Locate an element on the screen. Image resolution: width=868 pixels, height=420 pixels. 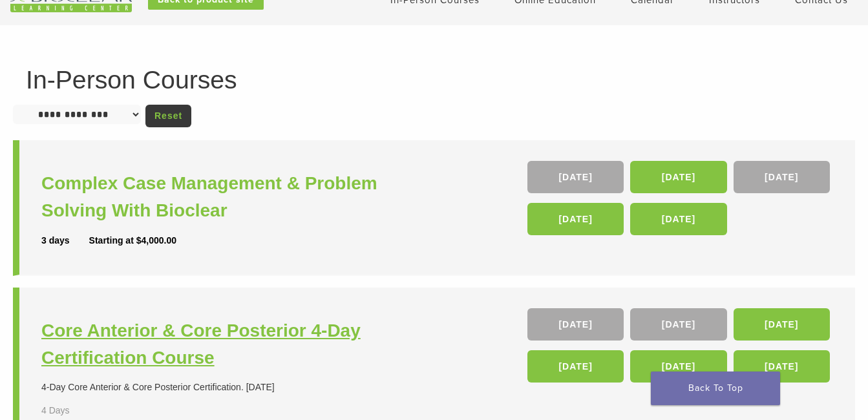
div: 4 Days is located at coordinates (71, 410).